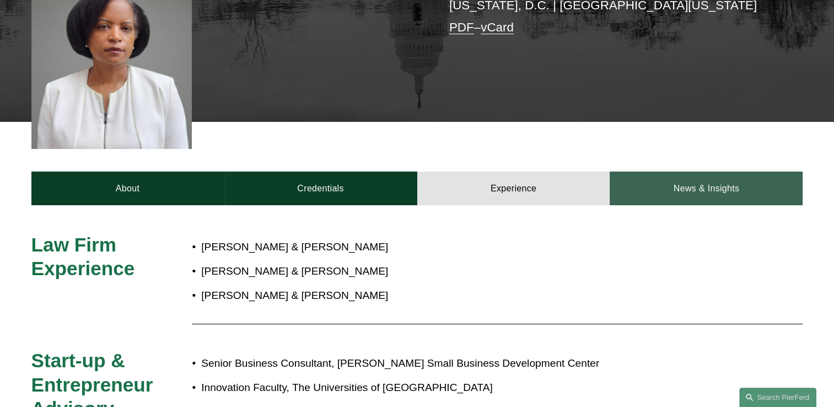 The width and height of the screenshot is (834, 407). I want to click on a: About, so click(128, 188).